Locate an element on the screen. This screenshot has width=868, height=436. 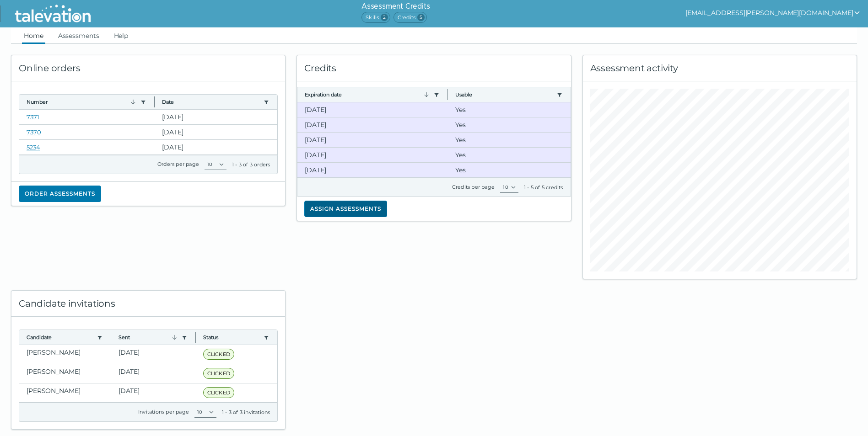
a: 5234 is located at coordinates (33, 147).